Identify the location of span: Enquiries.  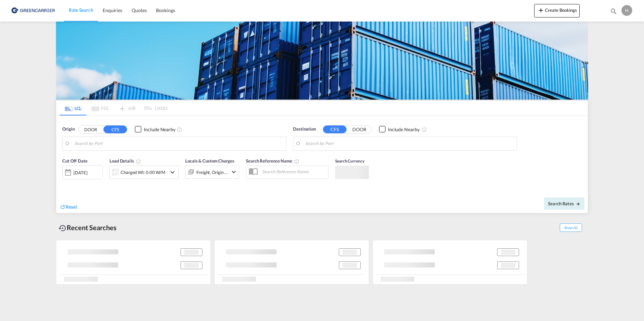
(112, 10).